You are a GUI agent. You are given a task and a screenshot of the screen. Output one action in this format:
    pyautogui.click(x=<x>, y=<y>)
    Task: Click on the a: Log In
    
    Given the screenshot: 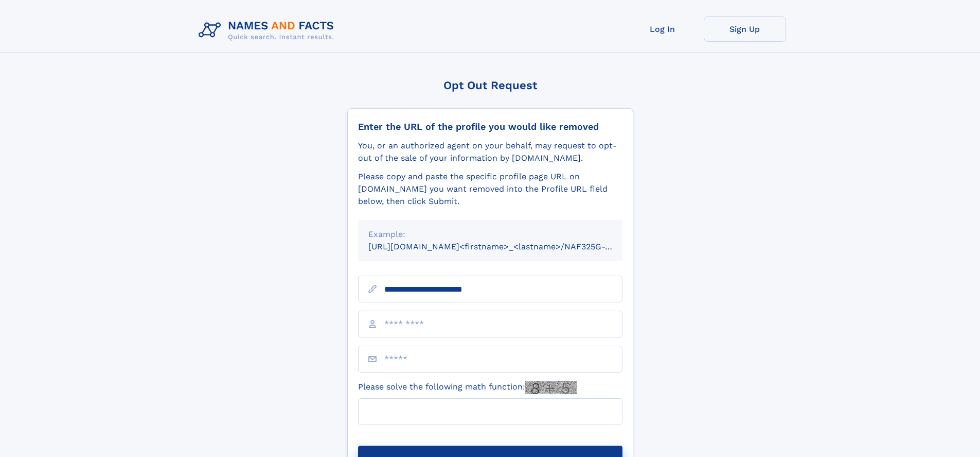 What is the action you would take?
    pyautogui.click(x=662, y=29)
    